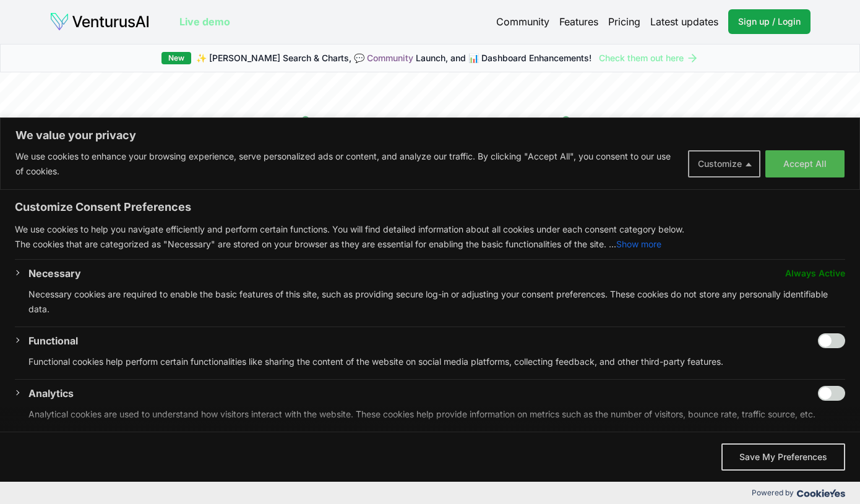 The width and height of the screenshot is (860, 504). Describe the element at coordinates (436, 362) in the screenshot. I see `p: Functional cookies help perform certain functionalities like sharing the content of the website o...` at that location.